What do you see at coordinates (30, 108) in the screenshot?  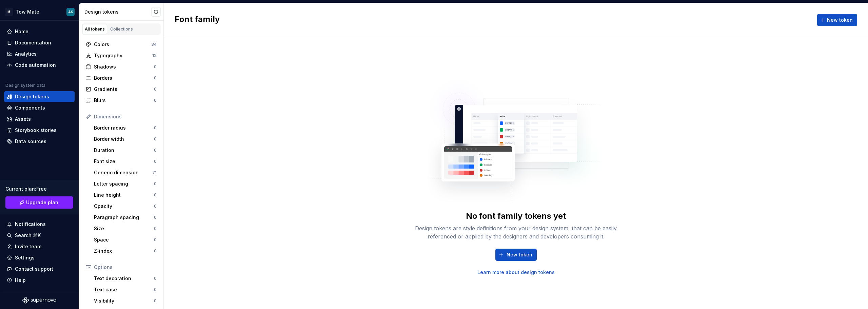 I see `div: Components` at bounding box center [30, 108].